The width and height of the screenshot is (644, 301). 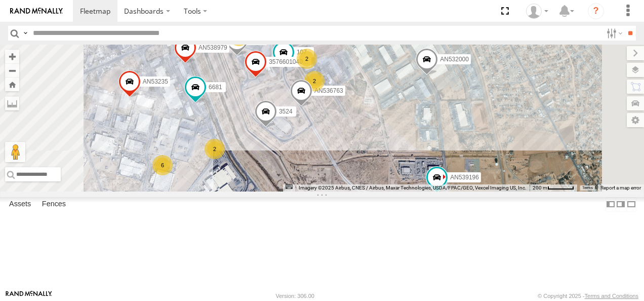 What do you see at coordinates (12, 56) in the screenshot?
I see `button: Zoom in` at bounding box center [12, 56].